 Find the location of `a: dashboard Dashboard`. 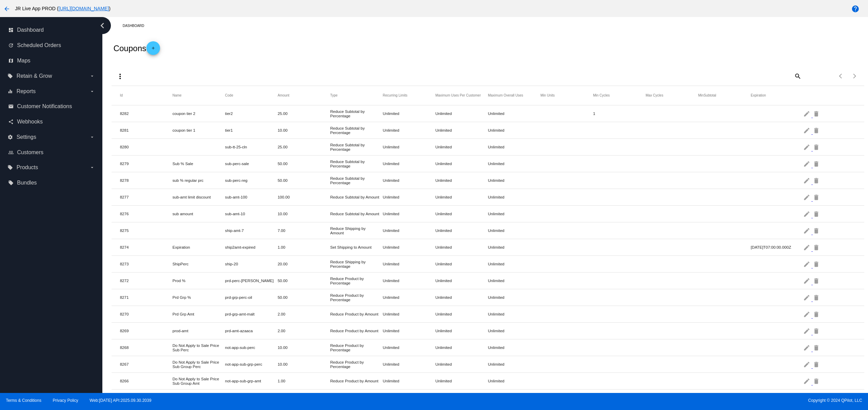

a: dashboard Dashboard is located at coordinates (52, 30).